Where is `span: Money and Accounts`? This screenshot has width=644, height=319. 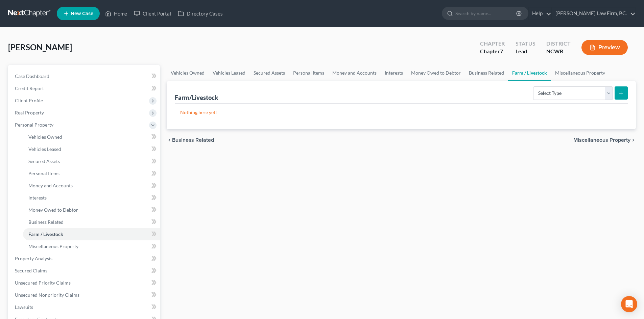
span: Money and Accounts is located at coordinates (50, 186).